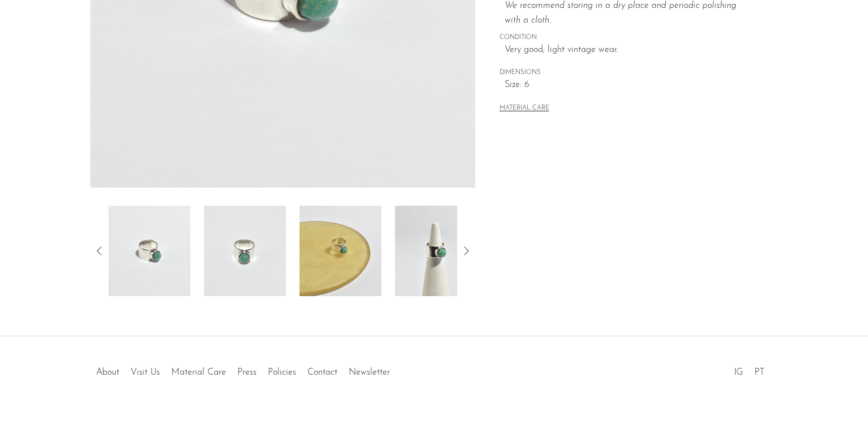 This screenshot has height=447, width=868. I want to click on a: Press, so click(247, 372).